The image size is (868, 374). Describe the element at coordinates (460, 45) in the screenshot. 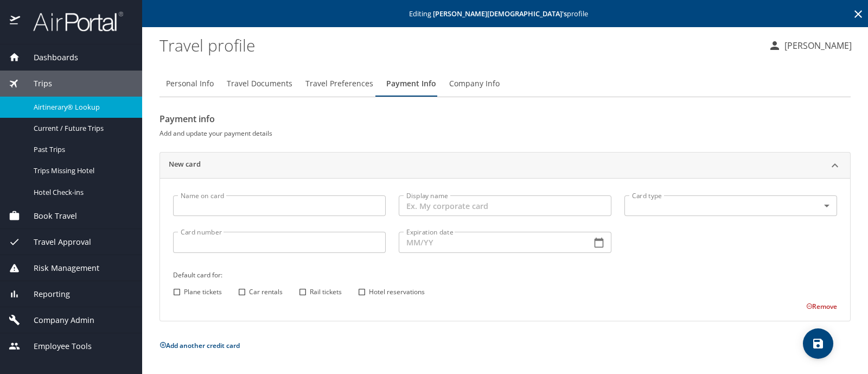

I see `h1: Travel profile` at that location.